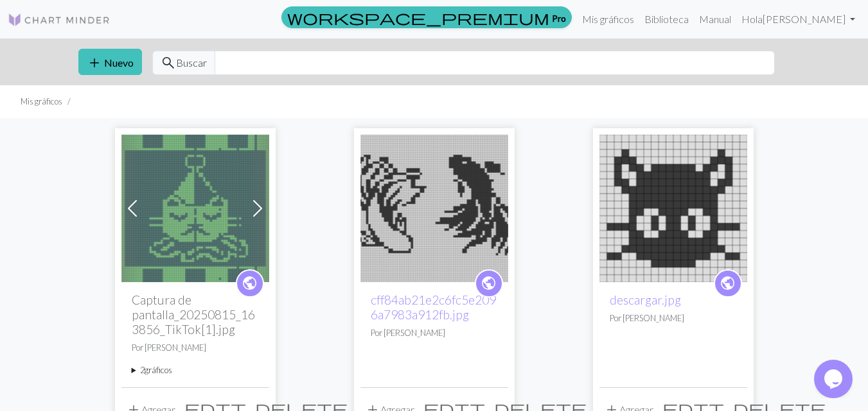  I want to click on img: Captura de pantalla_20250815_163856_TikTok[1].jpg, so click(195, 209).